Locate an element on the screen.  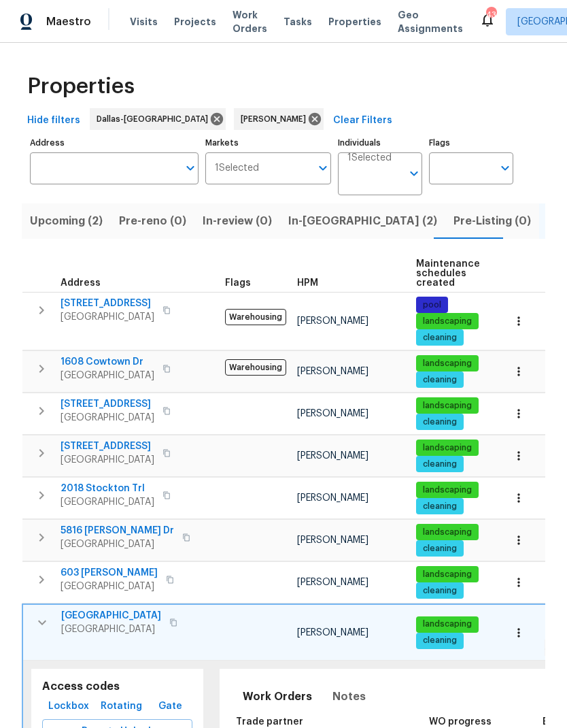
button: Clear Filters is located at coordinates (362, 120).